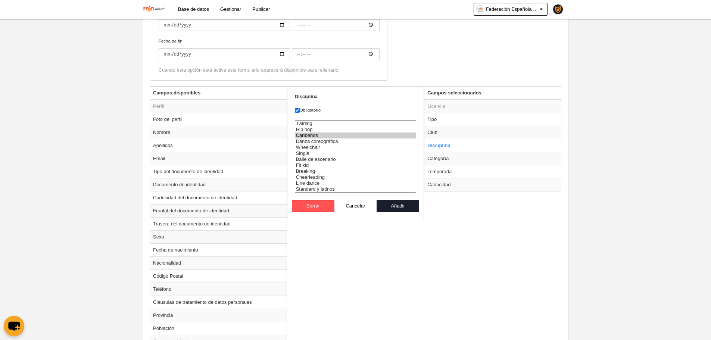 This screenshot has width=711, height=340. Describe the element at coordinates (356, 183) in the screenshot. I see `option: Line dance` at that location.